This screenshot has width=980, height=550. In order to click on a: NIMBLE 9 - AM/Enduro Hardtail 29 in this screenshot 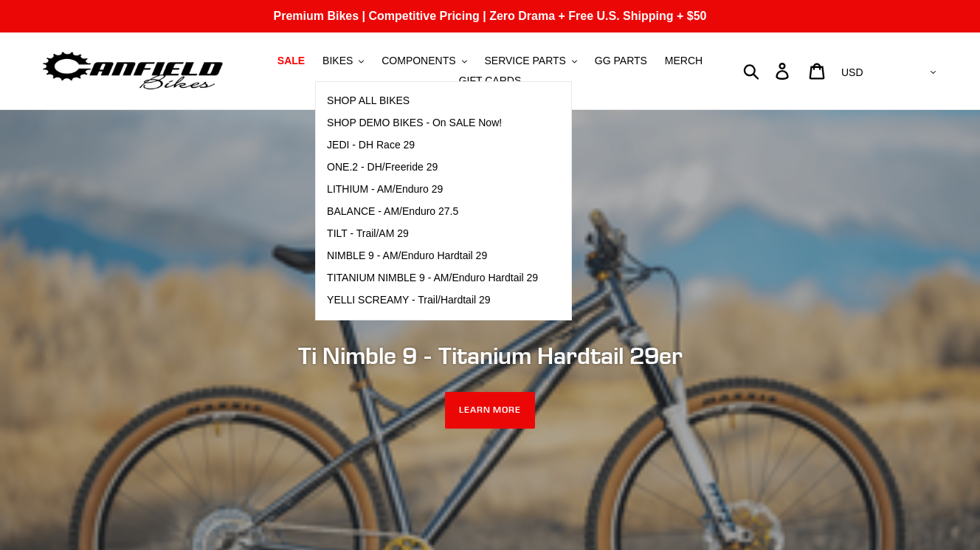, I will do `click(433, 256)`.